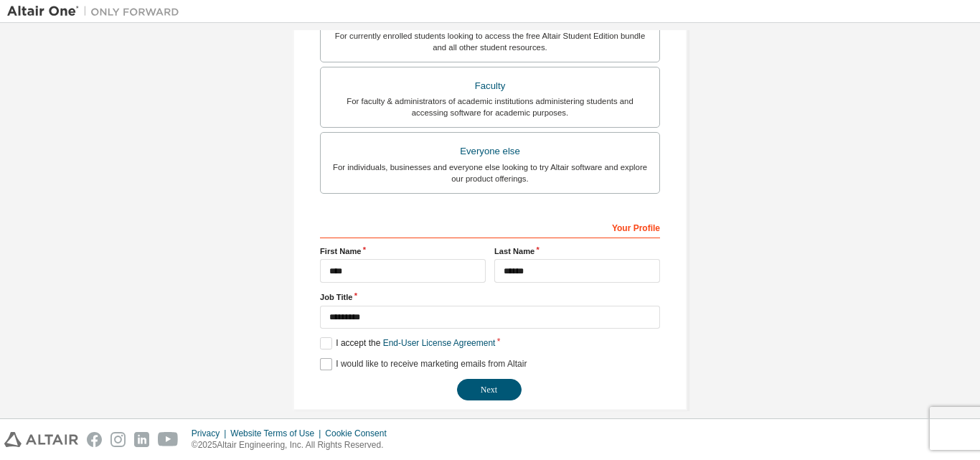 Image resolution: width=980 pixels, height=460 pixels. What do you see at coordinates (490, 107) in the screenshot?
I see `div: For faculty & administrators of academic institutions administering students and accessing softwa...` at bounding box center [490, 107].